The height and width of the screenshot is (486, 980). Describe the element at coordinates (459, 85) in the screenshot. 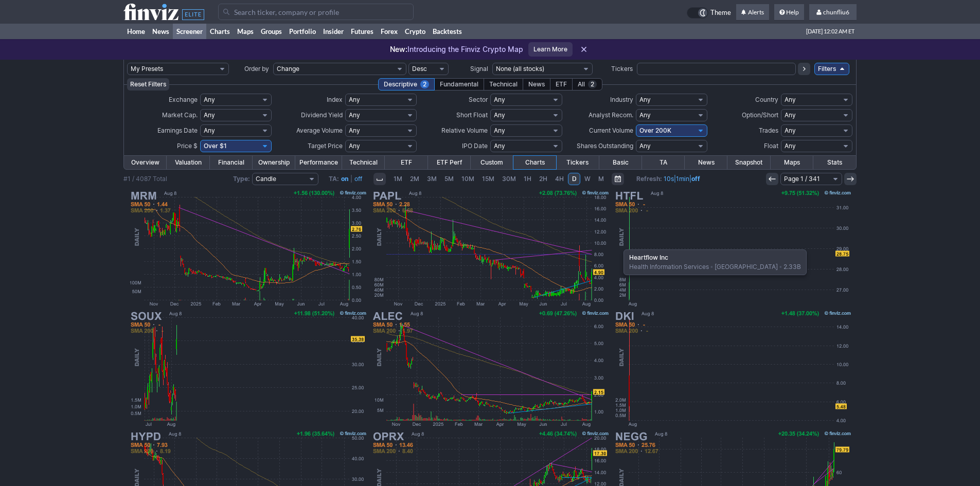

I see `div: Fundamental` at that location.